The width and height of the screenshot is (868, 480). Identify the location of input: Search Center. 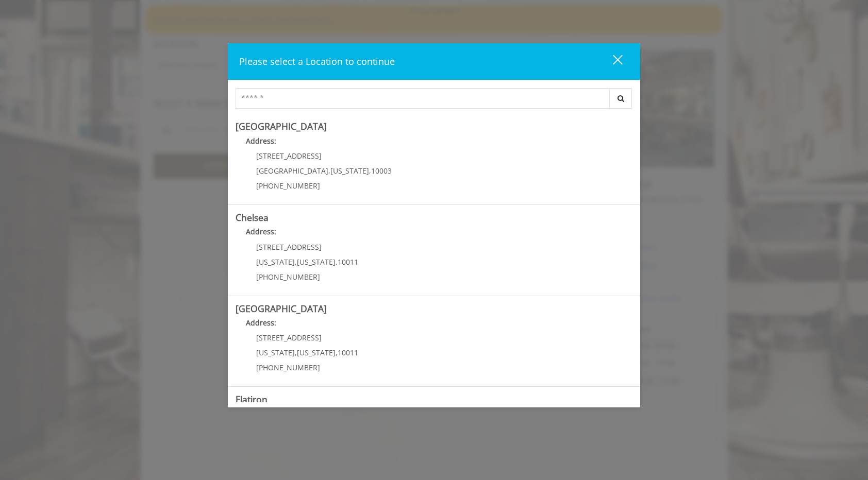
(423, 98).